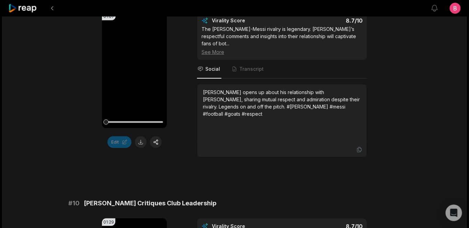  Describe the element at coordinates (213, 69) in the screenshot. I see `span: Social` at that location.